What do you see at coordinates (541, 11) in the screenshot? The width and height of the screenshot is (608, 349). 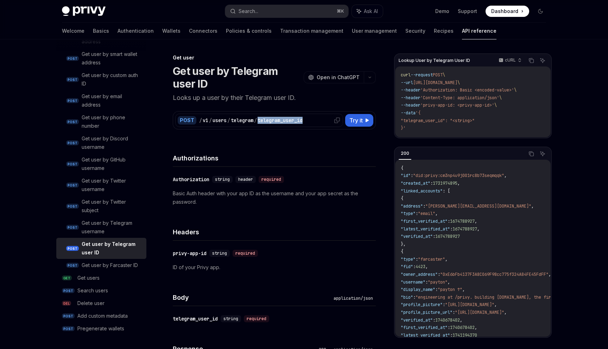 I see `button: Toggle dark mode` at bounding box center [541, 11].